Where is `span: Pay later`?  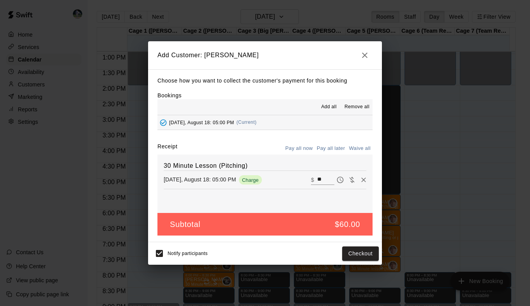
span: Pay later is located at coordinates (340, 179).